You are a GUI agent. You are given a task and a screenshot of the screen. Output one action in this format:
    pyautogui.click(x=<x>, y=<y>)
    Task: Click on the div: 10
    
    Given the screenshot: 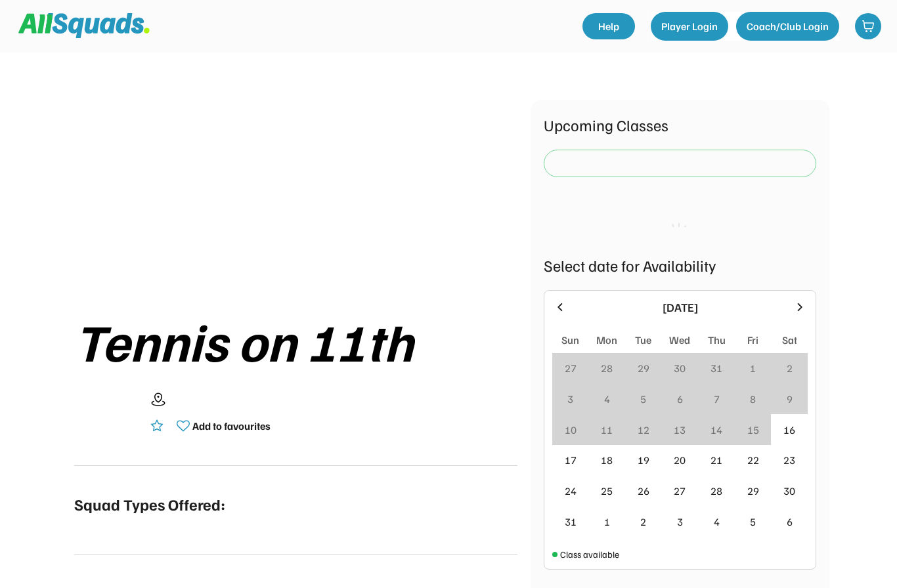 What is the action you would take?
    pyautogui.click(x=570, y=430)
    